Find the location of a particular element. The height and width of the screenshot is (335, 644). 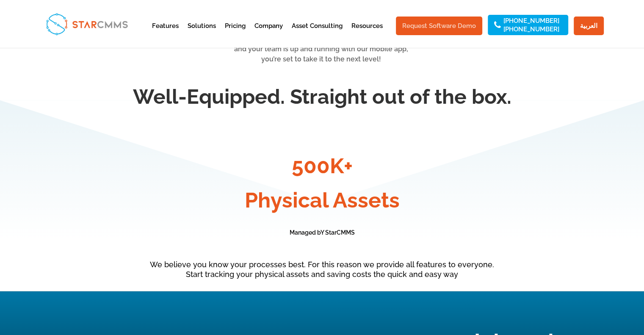

a: Solutions is located at coordinates (201, 33).